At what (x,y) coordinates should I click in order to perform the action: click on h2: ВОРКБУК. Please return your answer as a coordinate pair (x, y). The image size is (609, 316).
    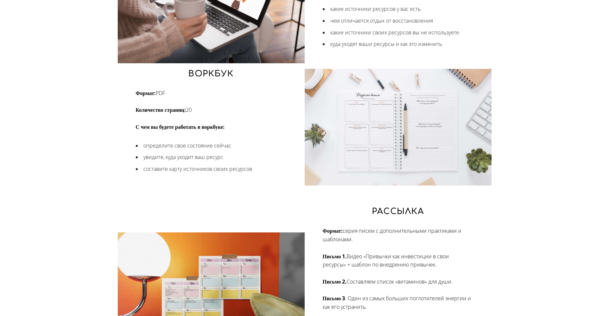
    Looking at the image, I should click on (211, 74).